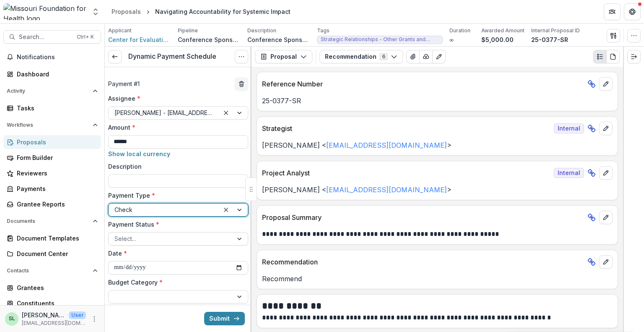  I want to click on div: Form Builder, so click(55, 157).